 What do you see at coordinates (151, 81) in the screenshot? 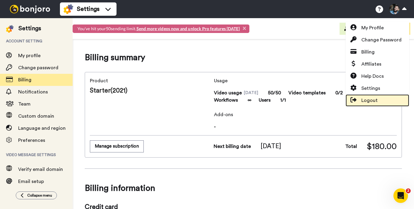
I see `span: Product` at bounding box center [151, 81].